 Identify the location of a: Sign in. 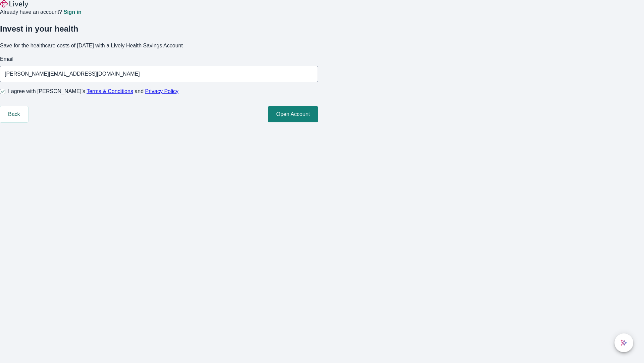
(72, 12).